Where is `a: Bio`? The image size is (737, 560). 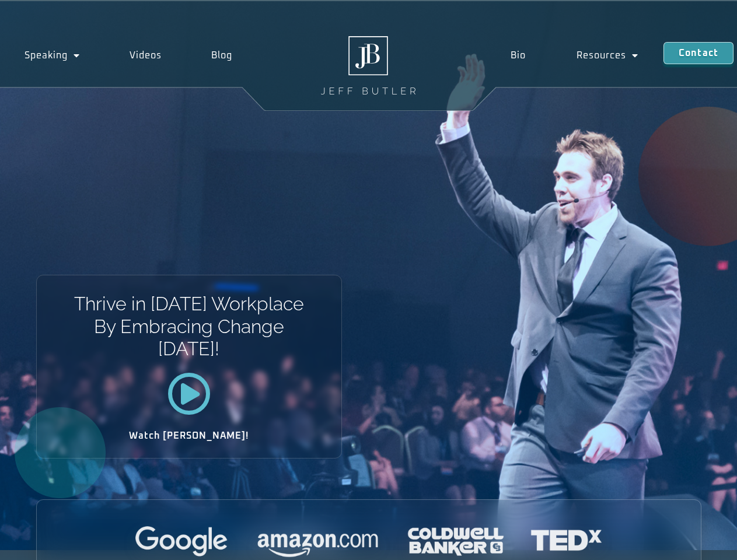
a: Bio is located at coordinates (518, 56).